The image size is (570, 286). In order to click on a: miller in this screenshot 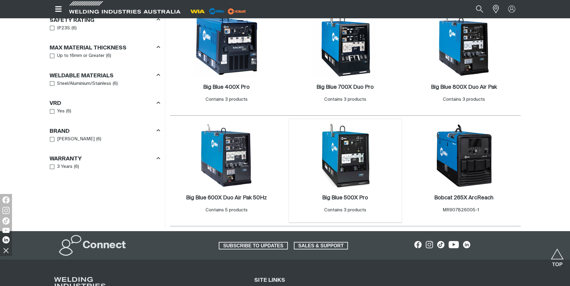, I will do `click(237, 11)`.